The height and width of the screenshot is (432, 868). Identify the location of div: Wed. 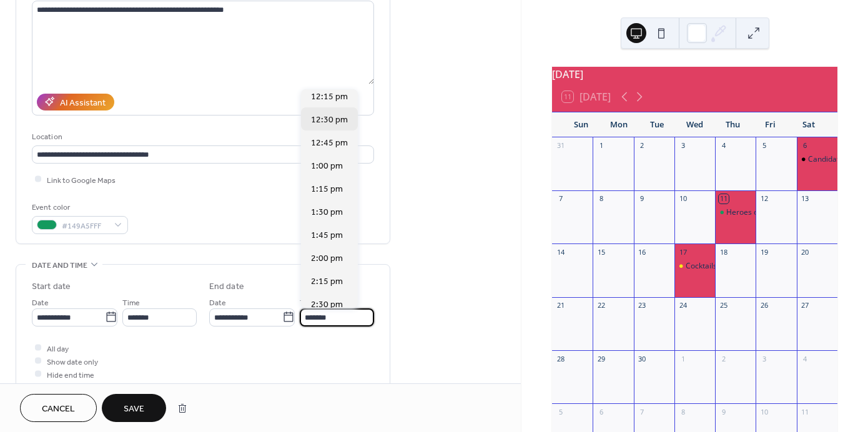
(694, 125).